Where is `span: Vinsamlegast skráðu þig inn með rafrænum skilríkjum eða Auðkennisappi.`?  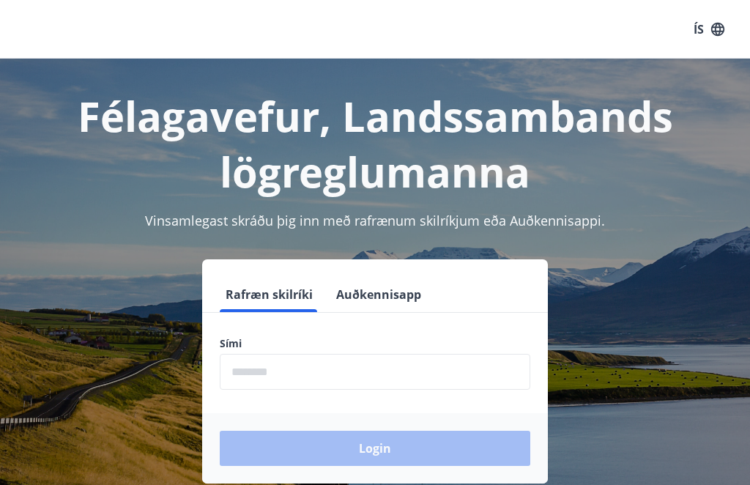
span: Vinsamlegast skráðu þig inn með rafrænum skilríkjum eða Auðkennisappi. is located at coordinates (375, 220).